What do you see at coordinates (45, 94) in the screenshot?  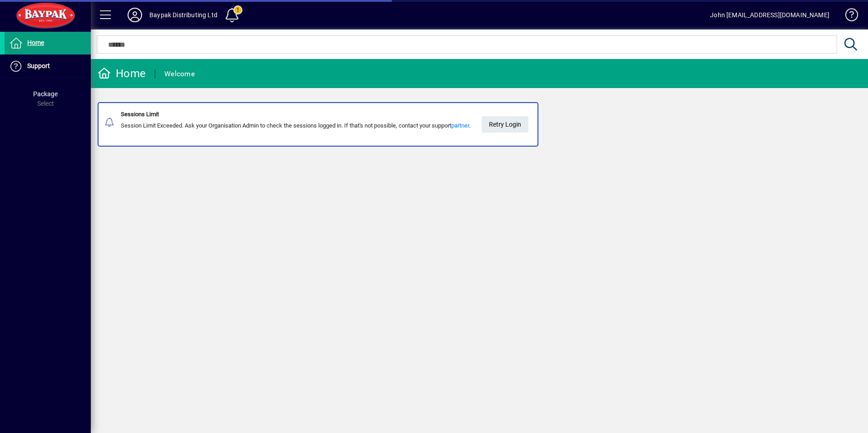 I see `span: Package` at bounding box center [45, 94].